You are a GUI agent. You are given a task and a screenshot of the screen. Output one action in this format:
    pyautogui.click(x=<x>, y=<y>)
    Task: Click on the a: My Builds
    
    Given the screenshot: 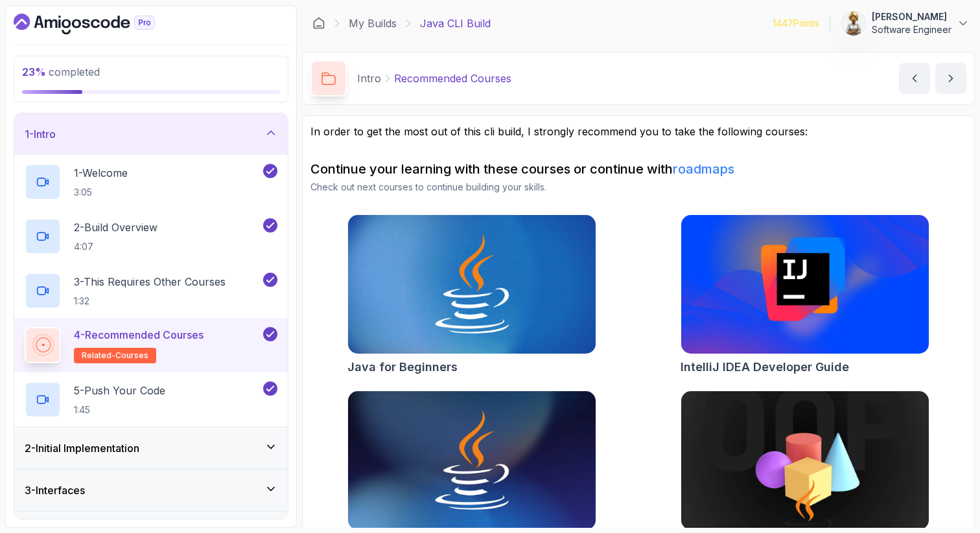 What is the action you would take?
    pyautogui.click(x=372, y=23)
    